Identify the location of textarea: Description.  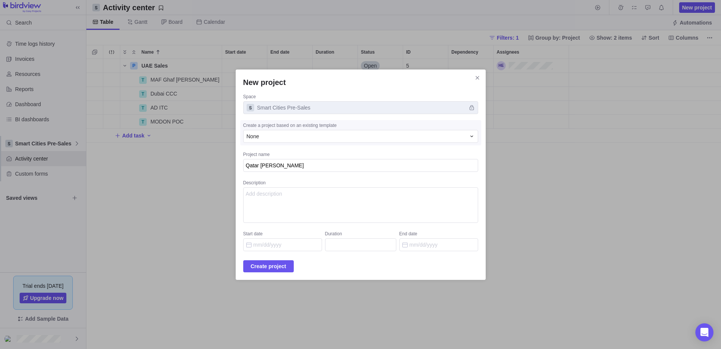
(361, 205).